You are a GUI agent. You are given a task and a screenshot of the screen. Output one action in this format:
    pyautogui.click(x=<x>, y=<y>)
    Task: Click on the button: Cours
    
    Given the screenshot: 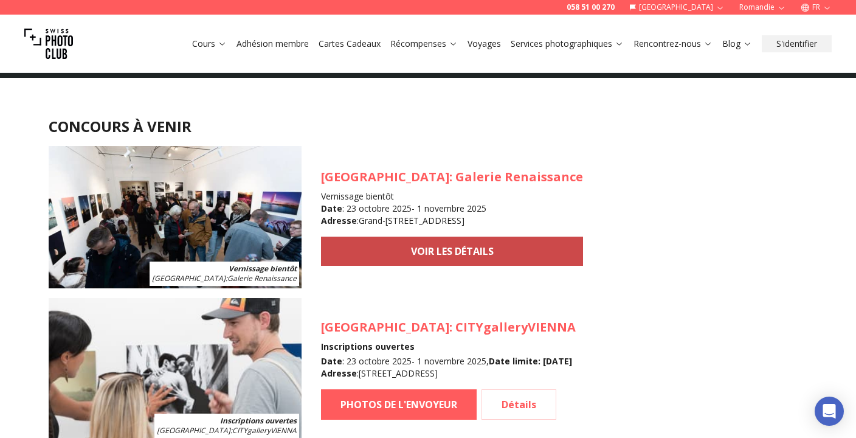 What is the action you would take?
    pyautogui.click(x=209, y=44)
    